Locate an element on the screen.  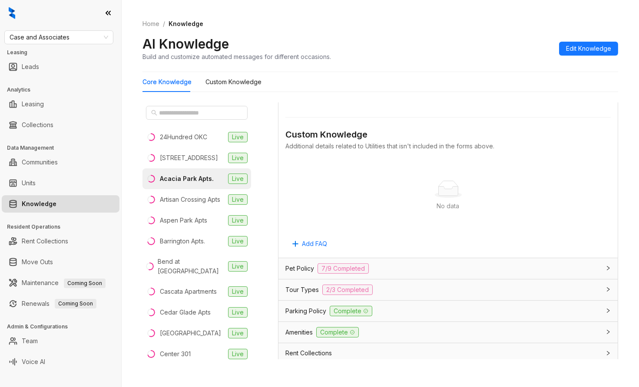
button: Edit Knowledge is located at coordinates (588, 49).